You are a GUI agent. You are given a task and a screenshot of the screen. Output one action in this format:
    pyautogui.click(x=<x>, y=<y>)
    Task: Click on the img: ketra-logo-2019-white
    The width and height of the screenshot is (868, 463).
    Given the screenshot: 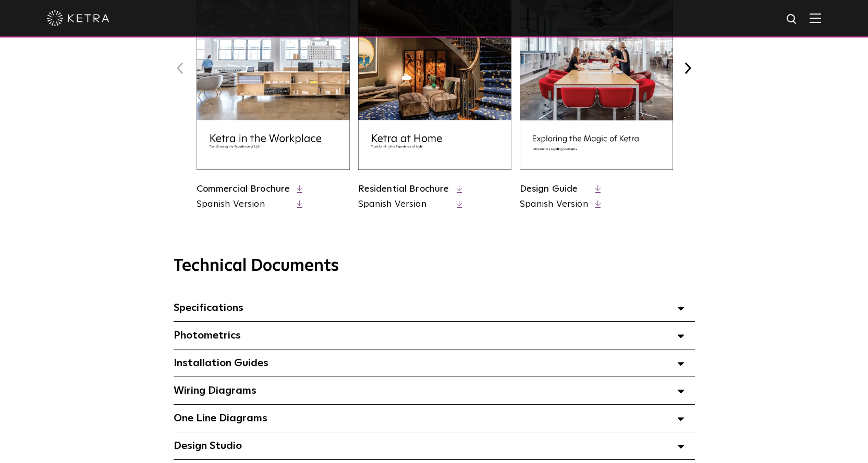 What is the action you would take?
    pyautogui.click(x=78, y=18)
    